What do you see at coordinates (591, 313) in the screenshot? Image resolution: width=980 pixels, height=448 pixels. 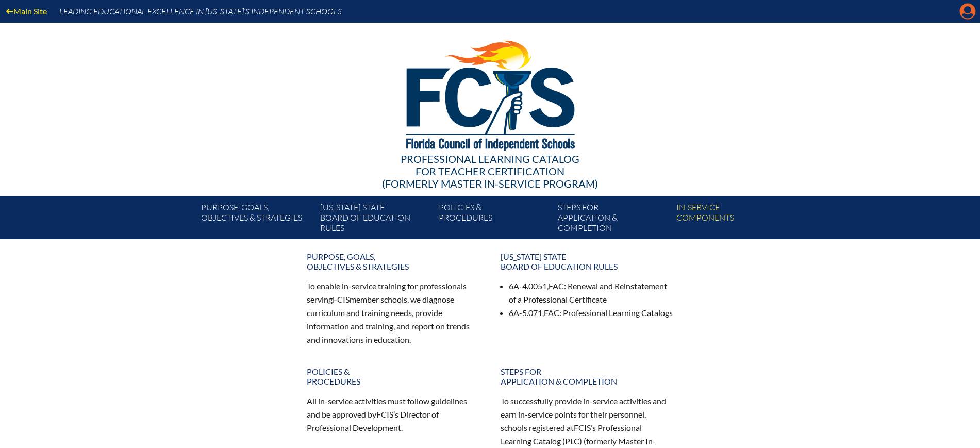 I see `li: 6A-5.071, : Professional Learning Catalogs` at bounding box center [591, 313].